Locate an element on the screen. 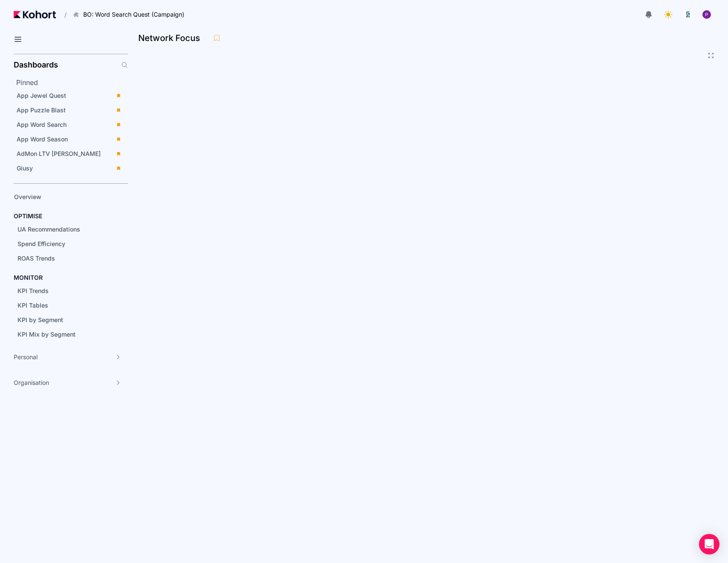  a: App Jewel Quest is located at coordinates (69, 96).